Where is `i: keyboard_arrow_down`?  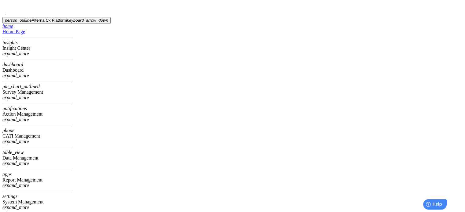 i: keyboard_arrow_down is located at coordinates (87, 20).